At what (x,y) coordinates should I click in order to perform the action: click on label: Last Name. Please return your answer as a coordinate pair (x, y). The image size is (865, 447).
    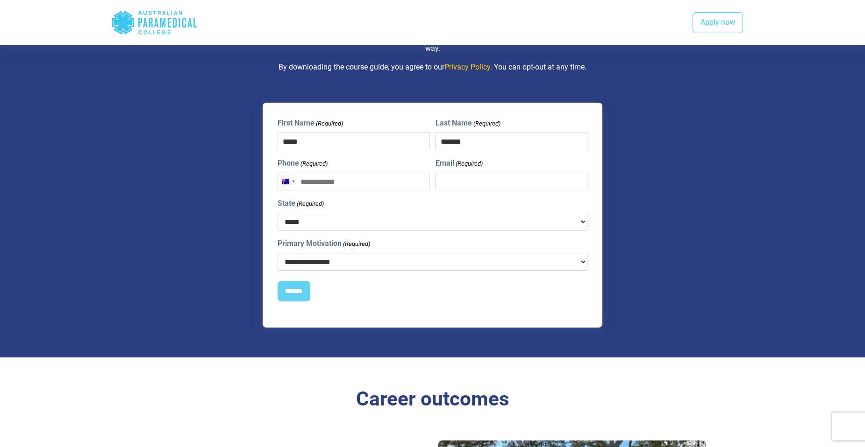
    Looking at the image, I should click on (468, 123).